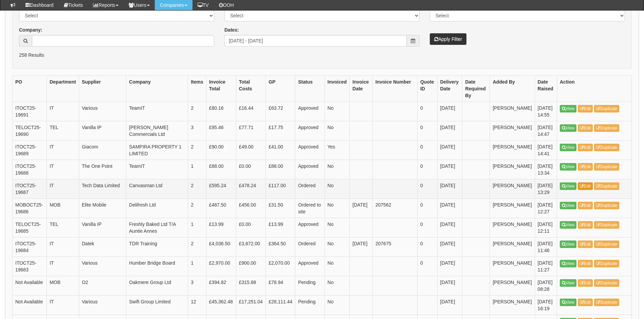  Describe the element at coordinates (29, 89) in the screenshot. I see `th: PO` at that location.